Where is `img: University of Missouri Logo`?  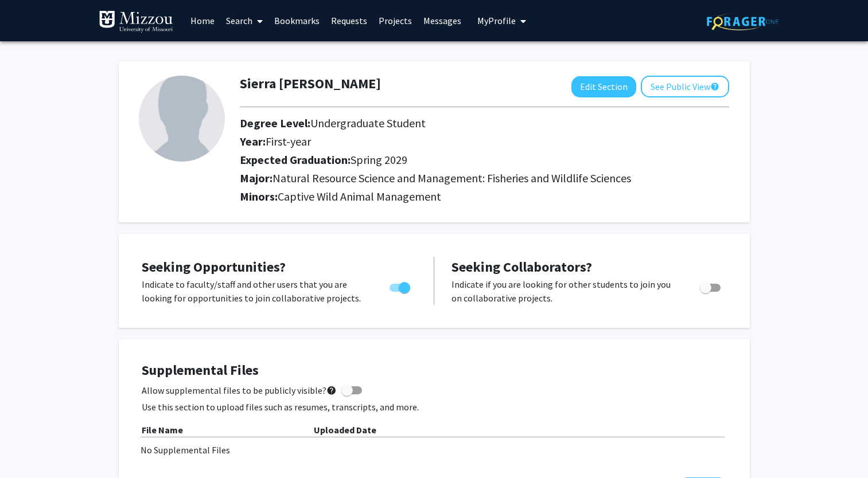 img: University of Missouri Logo is located at coordinates (136, 22).